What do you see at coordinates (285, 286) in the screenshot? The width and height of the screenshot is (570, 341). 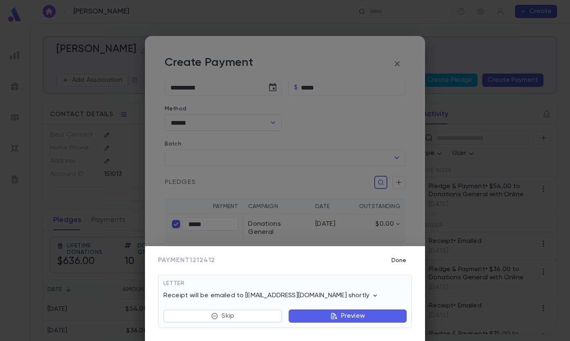 I see `div: Letter` at bounding box center [285, 286].